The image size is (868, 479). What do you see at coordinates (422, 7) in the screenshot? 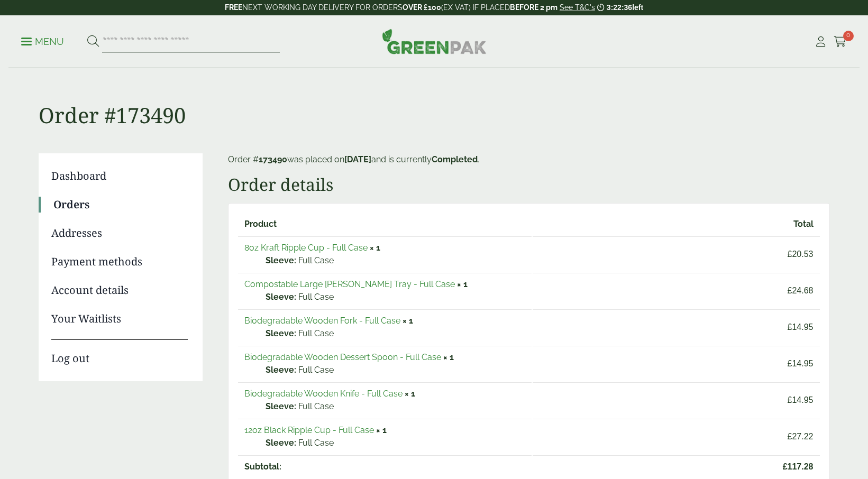
I see `strong: OVER £100` at bounding box center [422, 7].